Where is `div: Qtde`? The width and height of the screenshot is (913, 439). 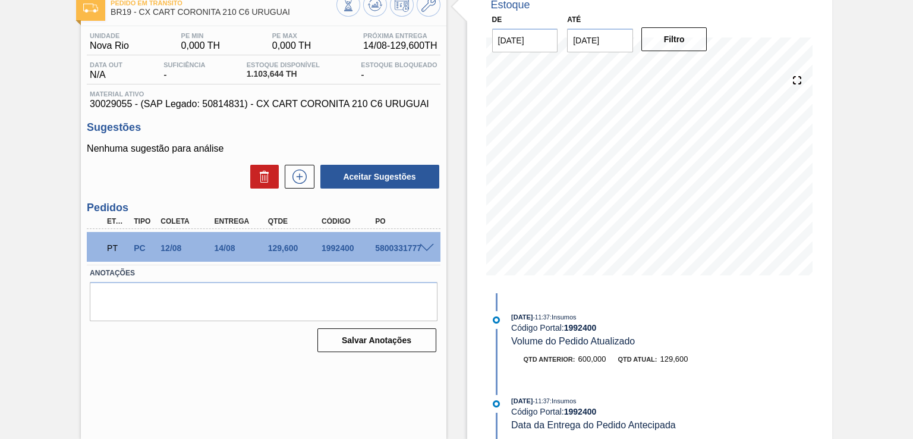
div: Qtde is located at coordinates (294, 221).